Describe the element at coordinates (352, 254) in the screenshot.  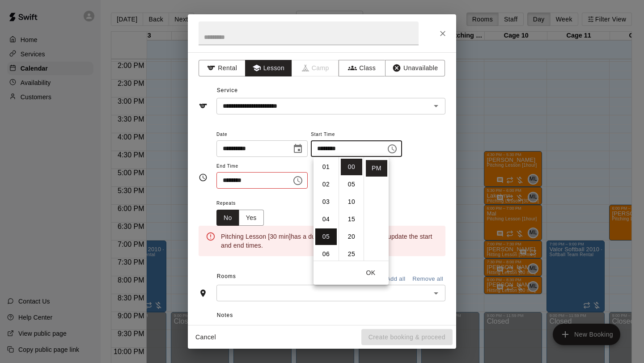
I see `li: 25 minutes` at that location.